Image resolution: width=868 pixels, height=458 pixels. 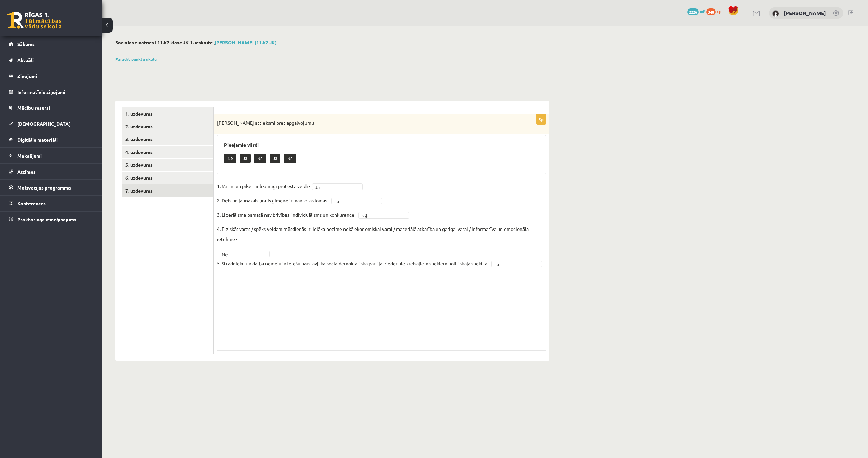 I want to click on span: mP, so click(x=702, y=11).